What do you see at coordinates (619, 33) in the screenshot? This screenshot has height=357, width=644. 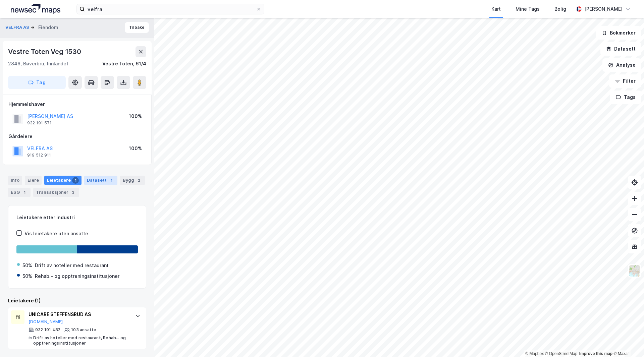 I see `button: Bokmerker` at bounding box center [619, 33].